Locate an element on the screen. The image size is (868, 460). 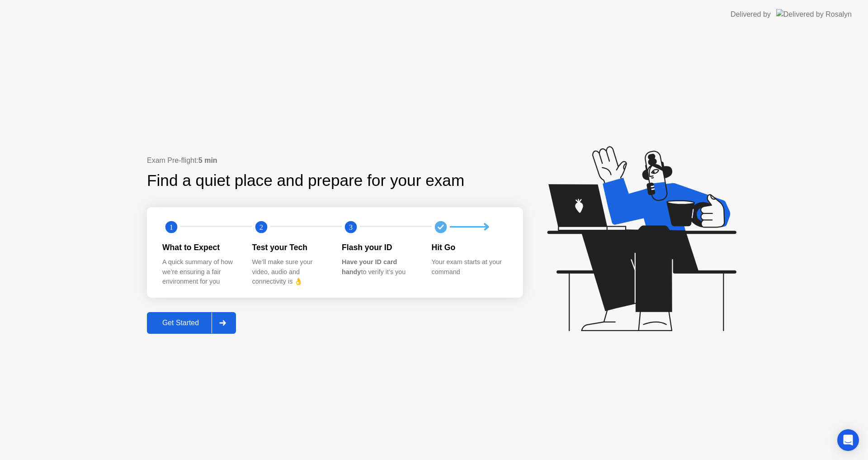
div: What to Expect is located at coordinates (200, 247).